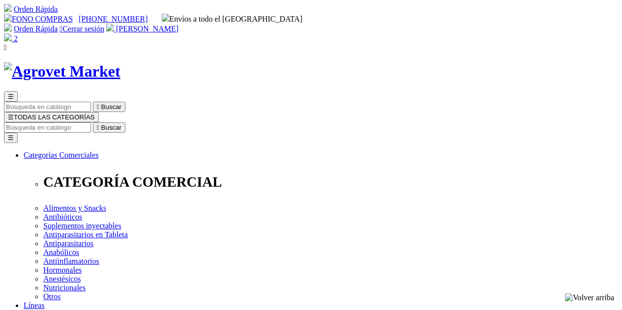  Describe the element at coordinates (62, 270) in the screenshot. I see `span: Hormonales` at that location.